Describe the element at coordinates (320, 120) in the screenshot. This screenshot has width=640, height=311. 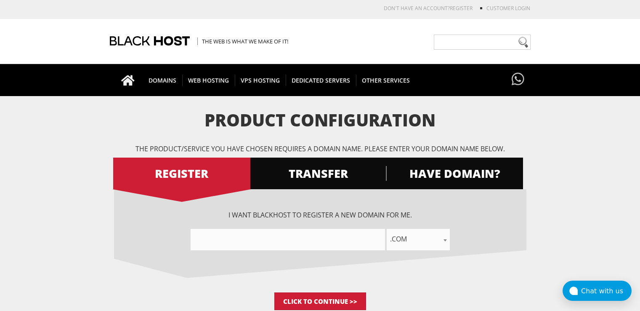
I see `h1: Product Configuration` at that location.